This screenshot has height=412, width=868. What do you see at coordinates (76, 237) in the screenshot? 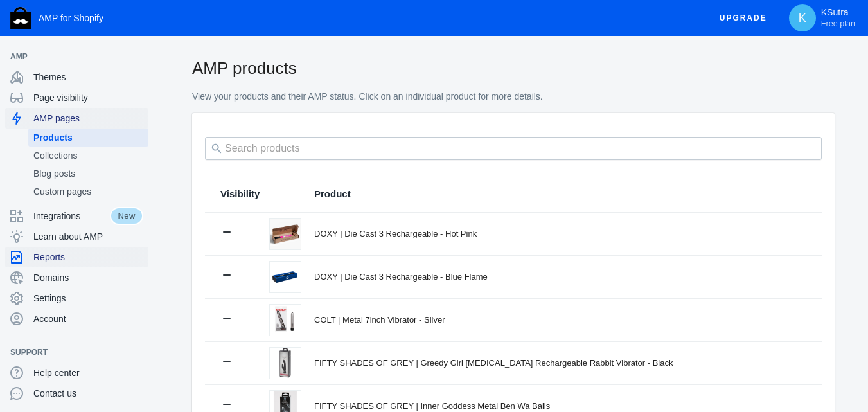
I see `a: Learn about AMP` at bounding box center [76, 237].